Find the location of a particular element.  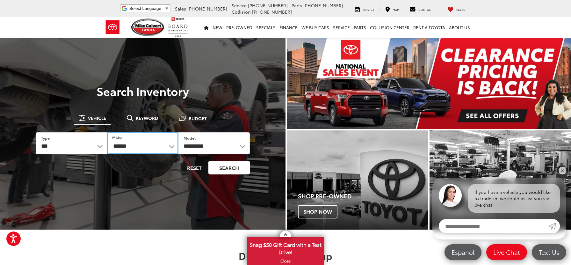

img: Toyota is located at coordinates (113, 27).